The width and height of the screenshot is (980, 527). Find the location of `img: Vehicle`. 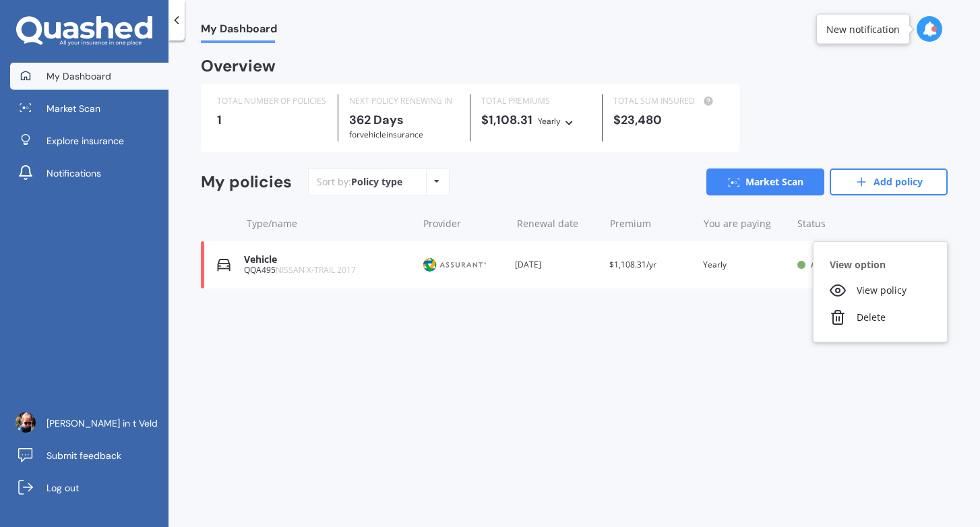

img: Vehicle is located at coordinates (223, 265).